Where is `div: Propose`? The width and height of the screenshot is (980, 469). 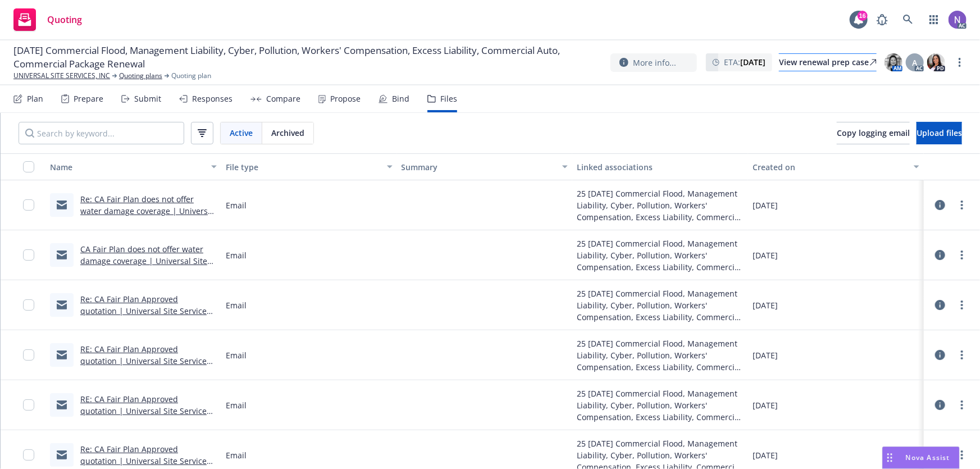
div: Propose is located at coordinates (346, 99).